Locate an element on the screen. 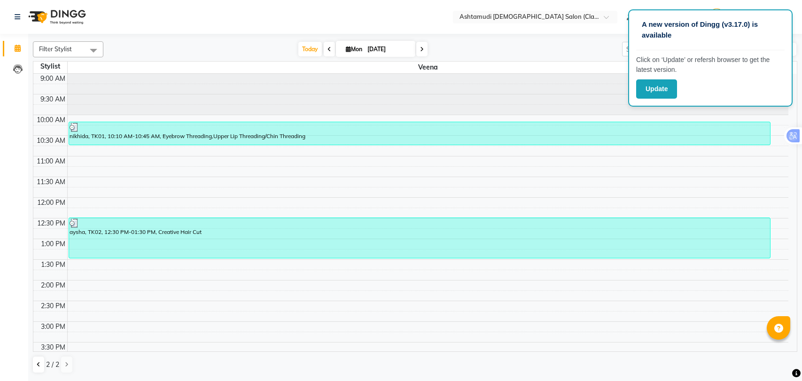 This screenshot has height=381, width=802. div: 11:00 AM is located at coordinates (51, 161).